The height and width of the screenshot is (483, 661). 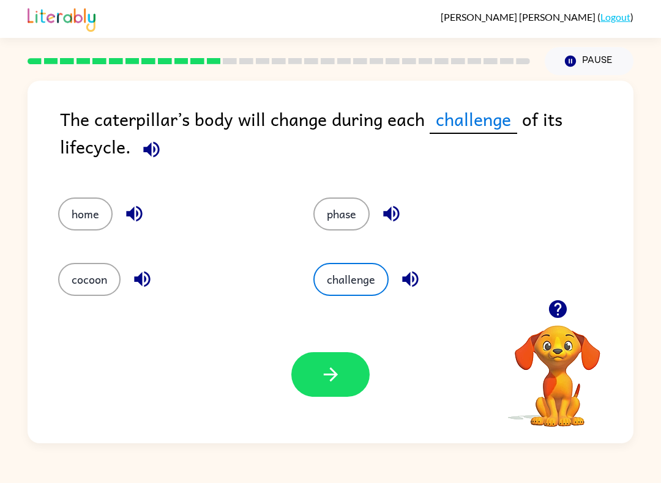 I want to click on button: home, so click(x=85, y=214).